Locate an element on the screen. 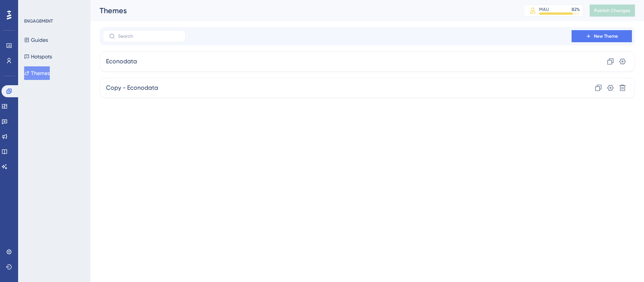 Image resolution: width=644 pixels, height=282 pixels. div: ENGAGEMENT is located at coordinates (38, 21).